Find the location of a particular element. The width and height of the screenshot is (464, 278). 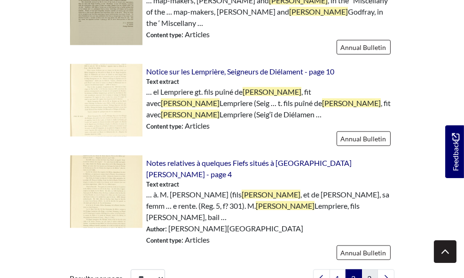

a: Would you like to provide feedback? is located at coordinates (455, 151).